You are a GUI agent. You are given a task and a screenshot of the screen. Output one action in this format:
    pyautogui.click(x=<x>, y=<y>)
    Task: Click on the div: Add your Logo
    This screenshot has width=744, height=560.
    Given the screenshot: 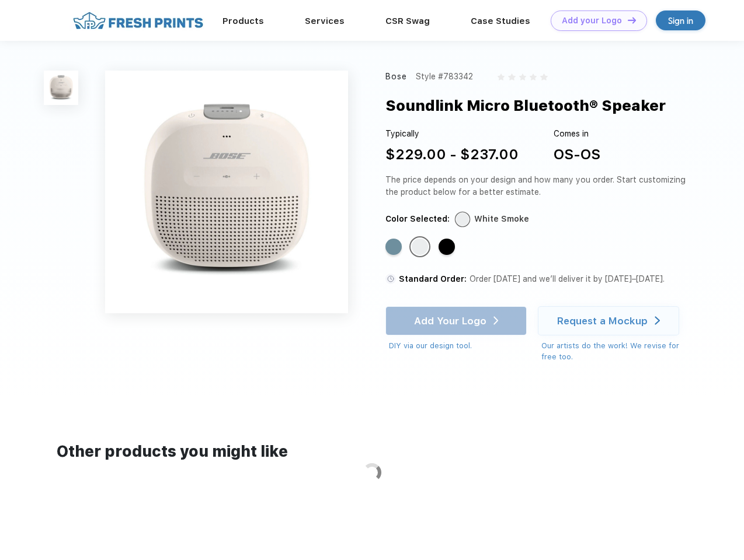 What is the action you would take?
    pyautogui.click(x=592, y=20)
    